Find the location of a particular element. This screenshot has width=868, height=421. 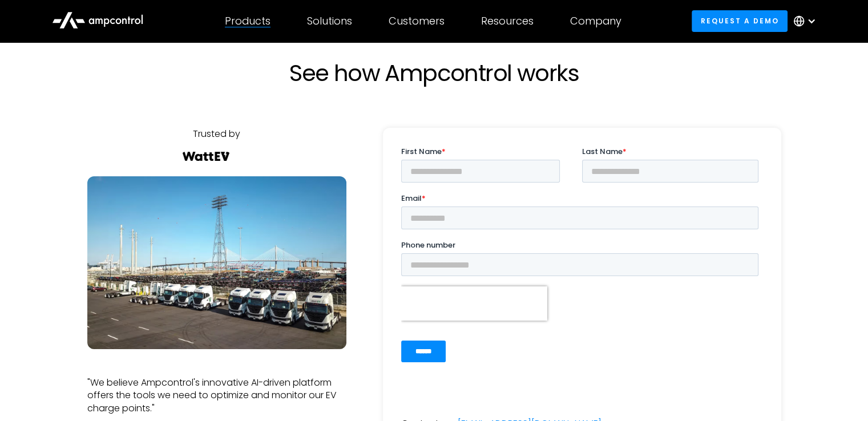

p: "We believe Ampcontrol's innovative AI-driven platform offers the tools we need to optimize and m... is located at coordinates (217, 396).